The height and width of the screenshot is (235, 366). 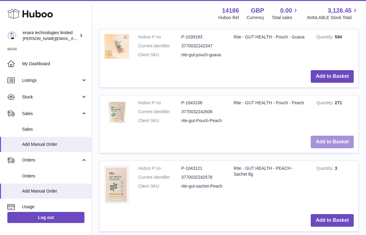 I want to click on img: Rite - GUT HEALTH - Pouch - Guava, so click(x=117, y=46).